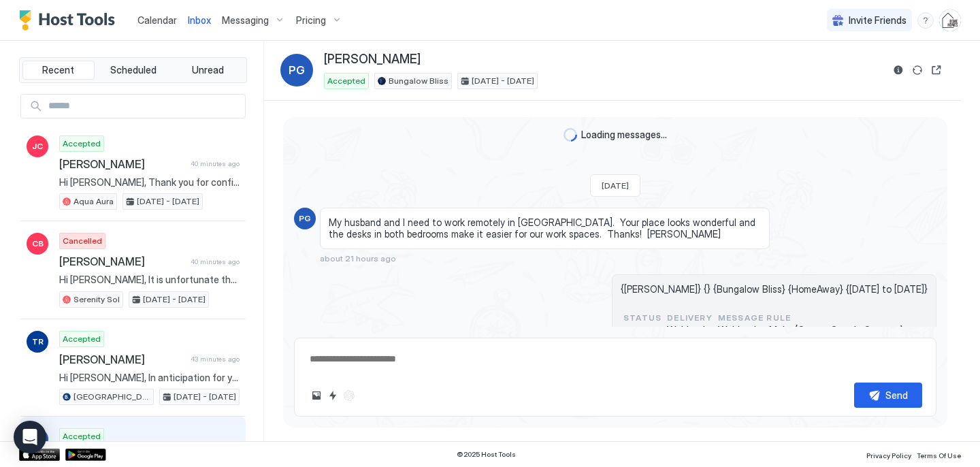 The width and height of the screenshot is (980, 467). What do you see at coordinates (317, 396) in the screenshot?
I see `button: Upload image` at bounding box center [317, 396].